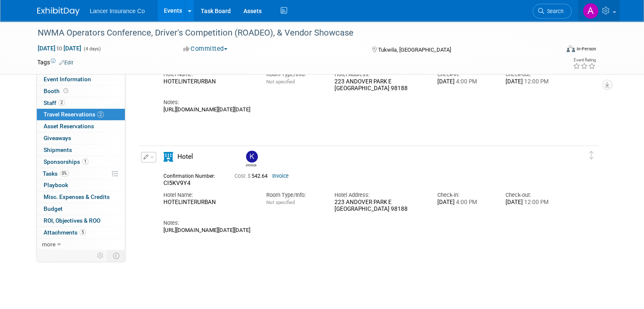 Image resolution: width=644 pixels, height=309 pixels. I want to click on span: Attachments, so click(65, 233).